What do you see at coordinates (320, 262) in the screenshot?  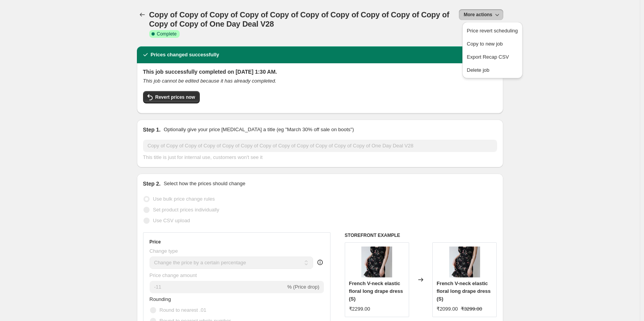 I see `div: help` at bounding box center [320, 262].